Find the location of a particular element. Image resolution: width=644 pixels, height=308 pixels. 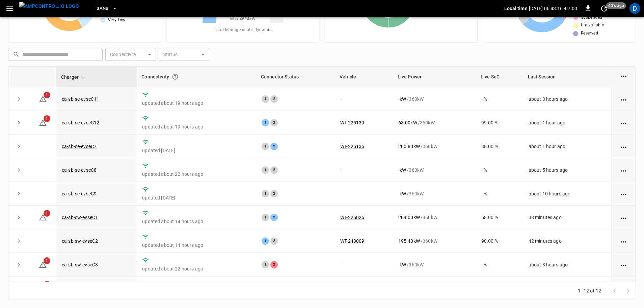

span: Reserved is located at coordinates (589, 33).